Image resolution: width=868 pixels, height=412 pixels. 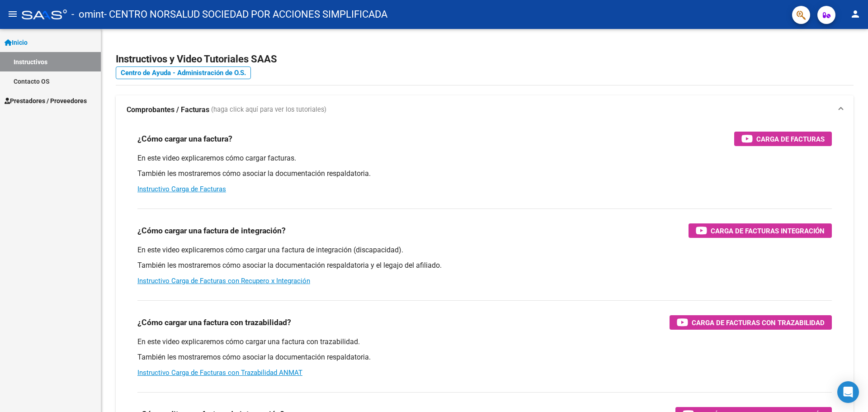 I want to click on button: Carga de Facturas con Trazabilidad, so click(x=750, y=322).